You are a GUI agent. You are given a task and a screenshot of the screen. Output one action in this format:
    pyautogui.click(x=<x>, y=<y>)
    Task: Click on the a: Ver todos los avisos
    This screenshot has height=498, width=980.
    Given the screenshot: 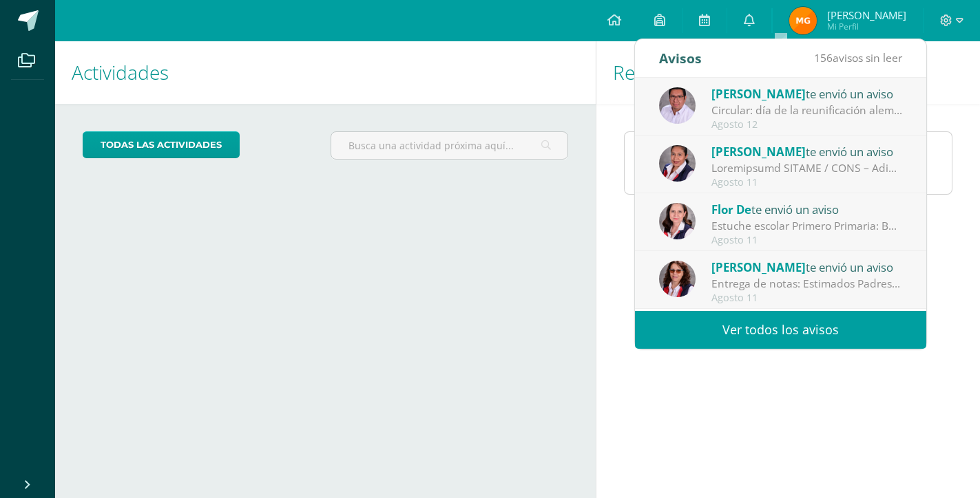 What is the action you would take?
    pyautogui.click(x=780, y=329)
    